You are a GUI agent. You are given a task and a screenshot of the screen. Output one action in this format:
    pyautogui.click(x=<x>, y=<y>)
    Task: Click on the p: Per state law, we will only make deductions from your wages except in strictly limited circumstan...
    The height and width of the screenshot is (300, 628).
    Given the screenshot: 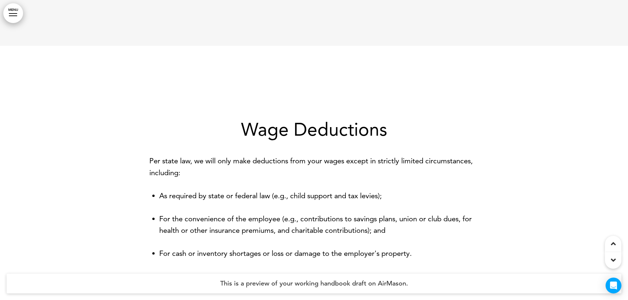 What is the action you would take?
    pyautogui.click(x=314, y=167)
    